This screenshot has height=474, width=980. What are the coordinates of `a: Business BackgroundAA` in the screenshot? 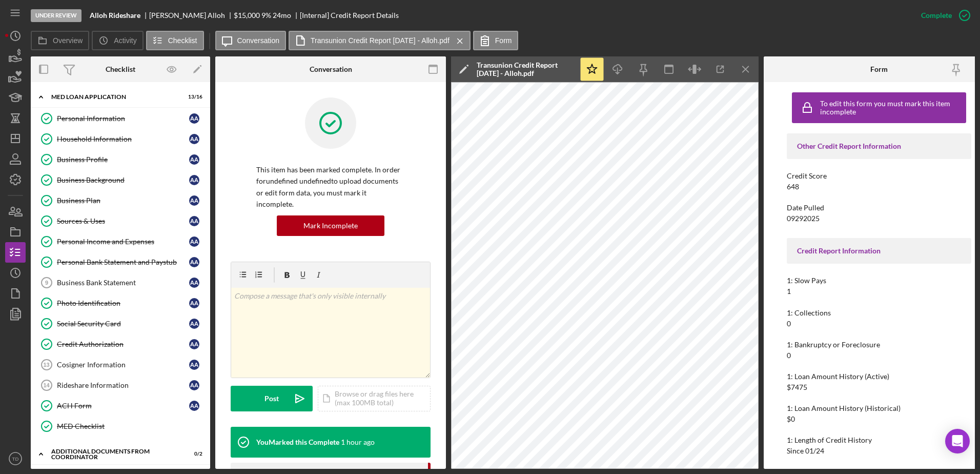 It's located at (121, 180).